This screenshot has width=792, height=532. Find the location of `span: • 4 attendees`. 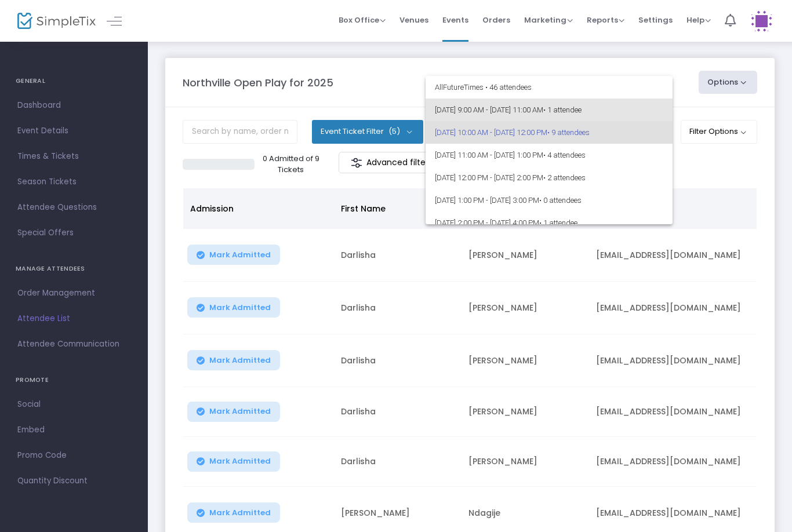

span: • 4 attendees is located at coordinates (564, 155).